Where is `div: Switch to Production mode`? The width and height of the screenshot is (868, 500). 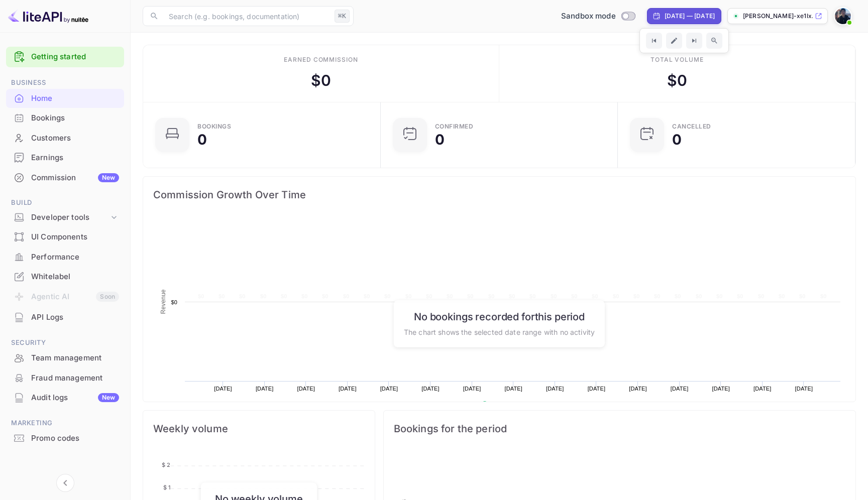
div: Switch to Production mode is located at coordinates (598, 16).